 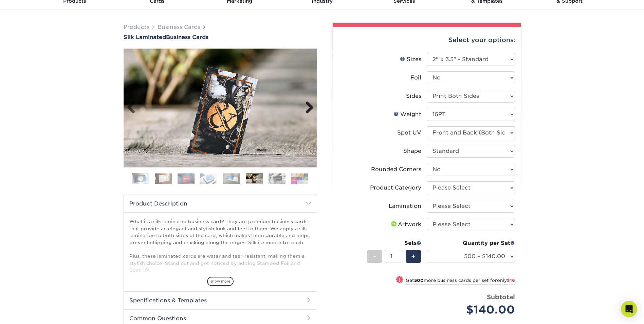 What do you see at coordinates (460, 281) in the screenshot?
I see `small: Get more business cards per set for` at bounding box center [460, 281].